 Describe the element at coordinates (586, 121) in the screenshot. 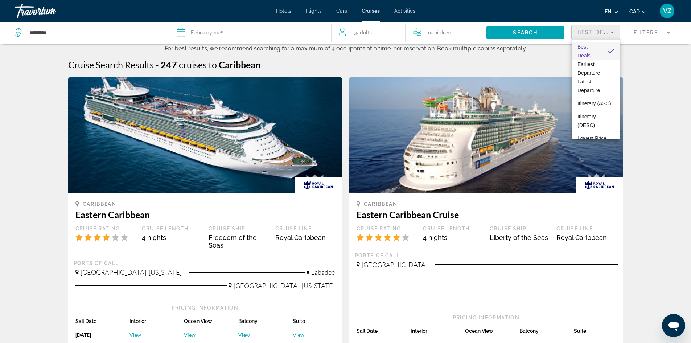

I see `span: Itinerary (DESC)` at that location.